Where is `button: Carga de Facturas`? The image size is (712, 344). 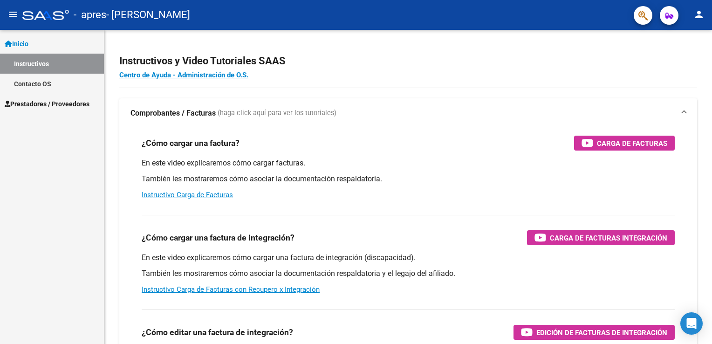 button: Carga de Facturas is located at coordinates (625, 143).